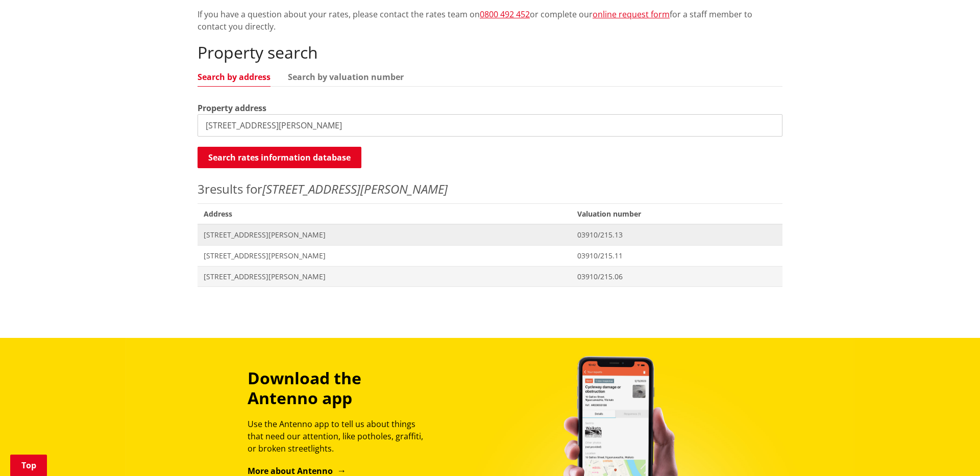  I want to click on p: Use the Antenno app to tell us about things that need our attention, like potholes, graffiti, or ..., so click(340, 437).